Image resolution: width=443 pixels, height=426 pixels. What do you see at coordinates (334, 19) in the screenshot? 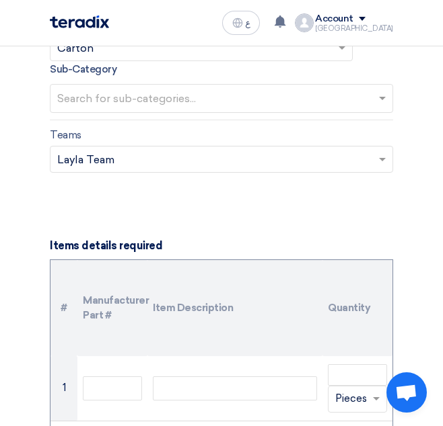
I see `div: Account` at bounding box center [334, 19].